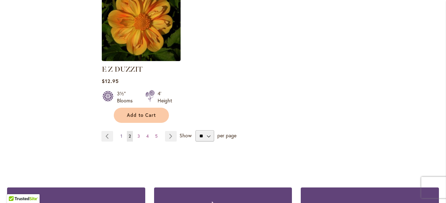  What do you see at coordinates (186, 135) in the screenshot?
I see `span: Show` at bounding box center [186, 135].